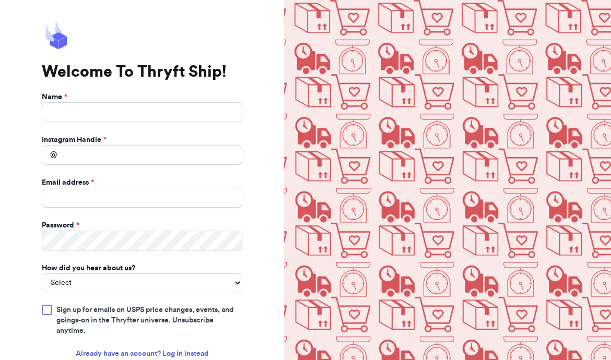  I want to click on label: Password, so click(61, 225).